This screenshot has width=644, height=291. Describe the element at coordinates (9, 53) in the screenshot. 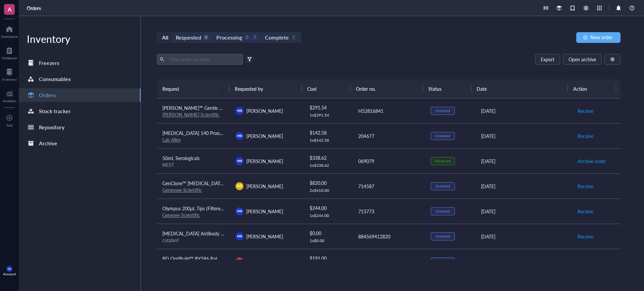

I see `a: Notebook` at that location.